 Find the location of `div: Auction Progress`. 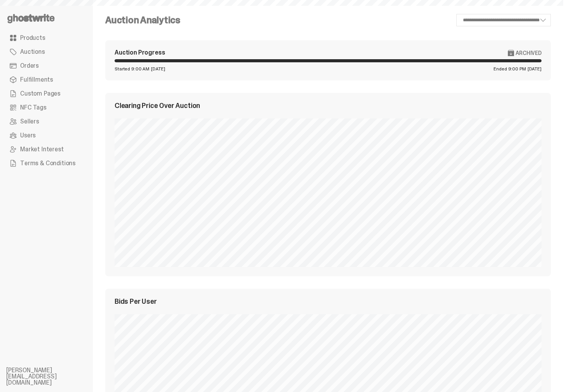

div: Auction Progress is located at coordinates (140, 53).